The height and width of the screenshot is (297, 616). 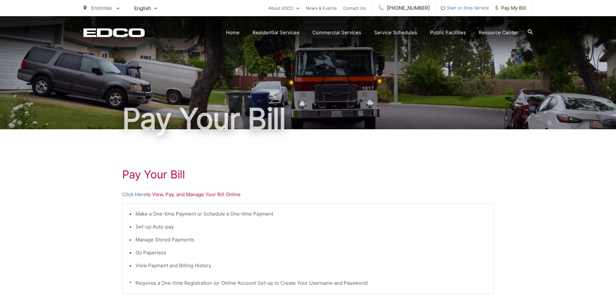 I want to click on a: Residential Services, so click(x=276, y=33).